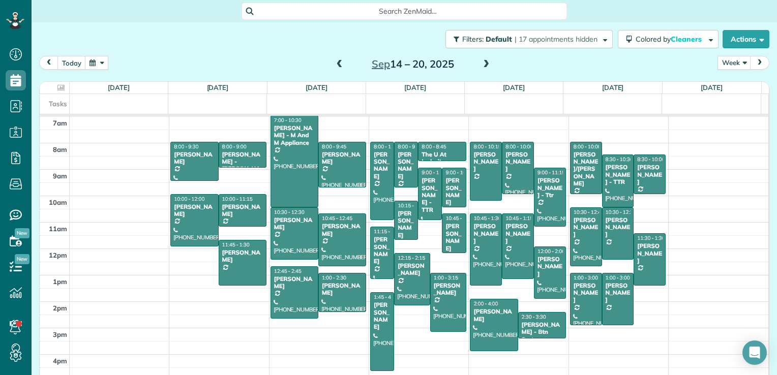  Describe the element at coordinates (534, 317) in the screenshot. I see `span: 2:30 - 3:30` at that location.